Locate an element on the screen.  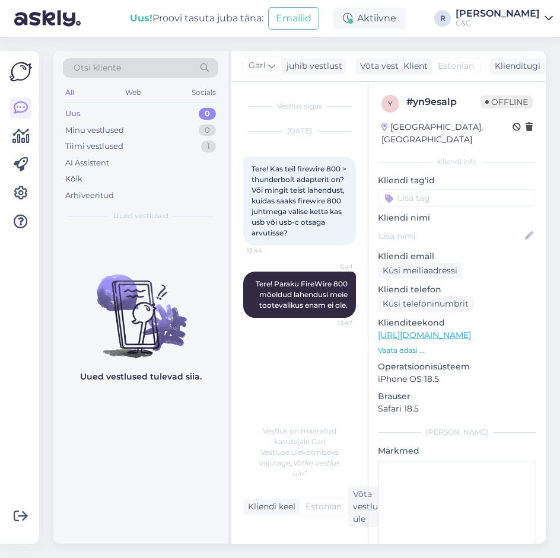
span: Tere! Paraku FireWire 800 mõeldud lahendusi meie tootevalikus enam ei ole. is located at coordinates (302, 294).